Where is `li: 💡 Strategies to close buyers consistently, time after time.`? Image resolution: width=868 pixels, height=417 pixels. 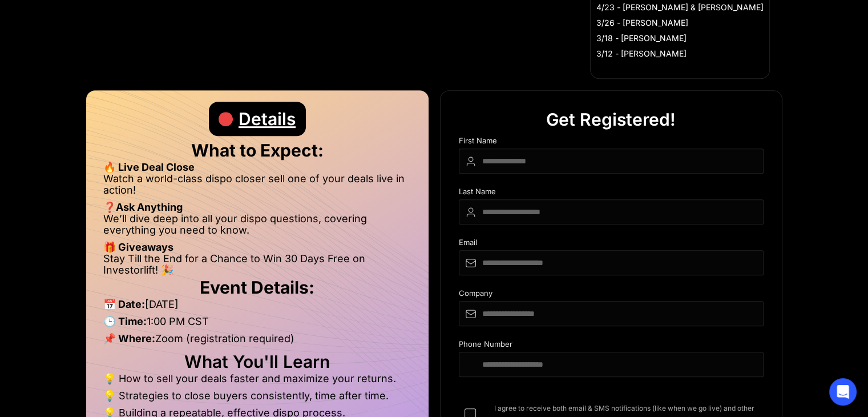 li: 💡 Strategies to close buyers consistently, time after time. is located at coordinates (257, 399).